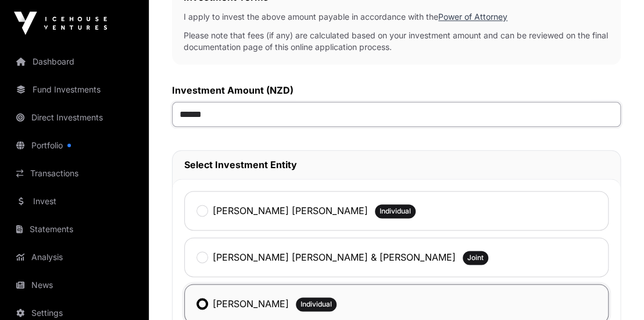 The height and width of the screenshot is (320, 644). Describe the element at coordinates (74, 257) in the screenshot. I see `a: Analysis` at that location.